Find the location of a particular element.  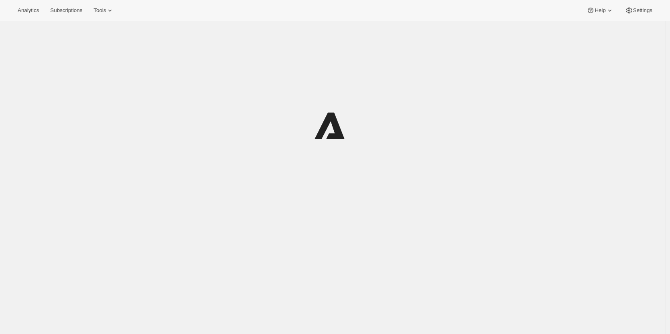

button: Settings is located at coordinates (639, 10).